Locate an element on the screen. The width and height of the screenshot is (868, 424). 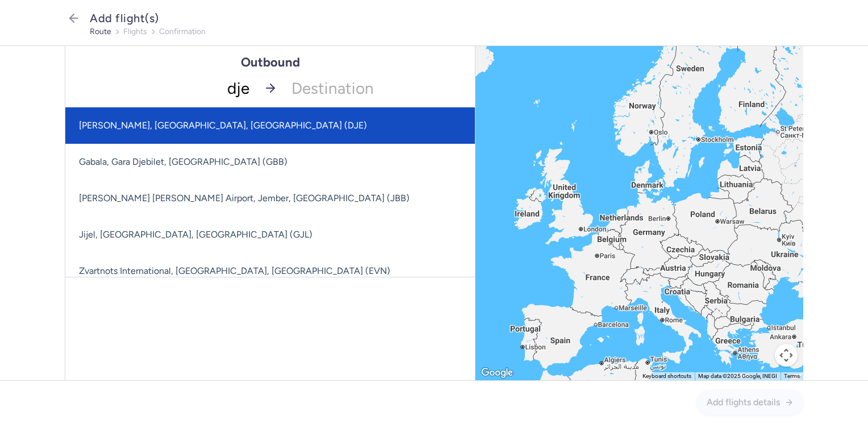
button: Add flights details is located at coordinates (750, 402).